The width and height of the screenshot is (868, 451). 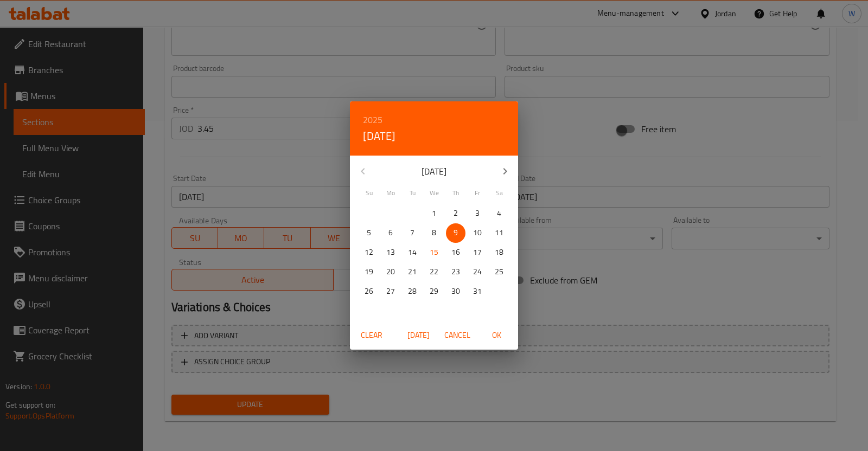 I want to click on button: 4, so click(x=499, y=214).